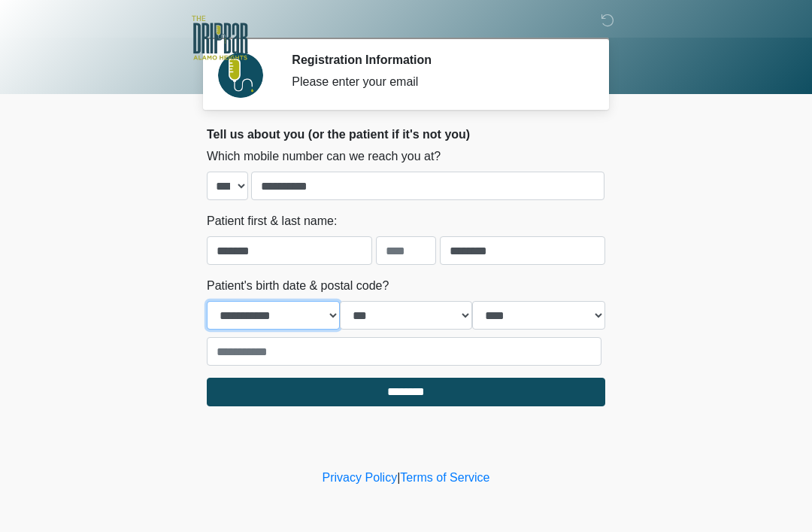 This screenshot has height=532, width=812. Describe the element at coordinates (444, 477) in the screenshot. I see `a: Terms of Service` at that location.